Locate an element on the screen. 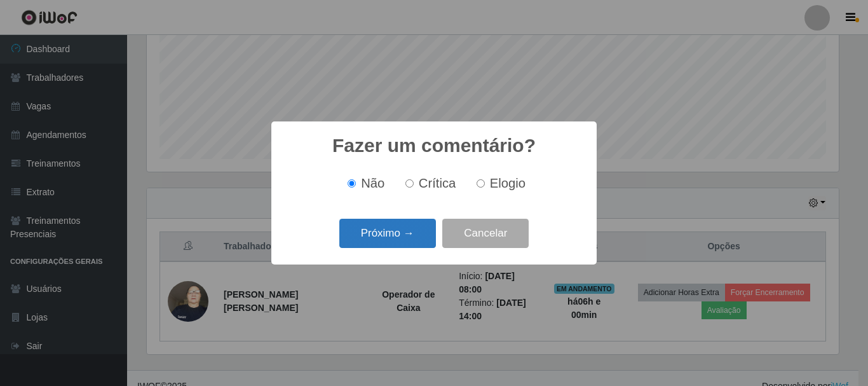 This screenshot has width=868, height=386. input: Não is located at coordinates (352, 183).